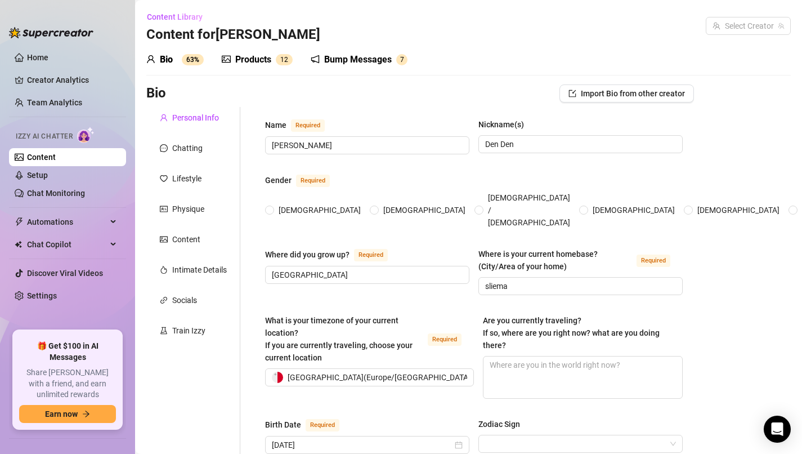 The image size is (802, 454). What do you see at coordinates (315, 59) in the screenshot?
I see `span: notification` at bounding box center [315, 59].